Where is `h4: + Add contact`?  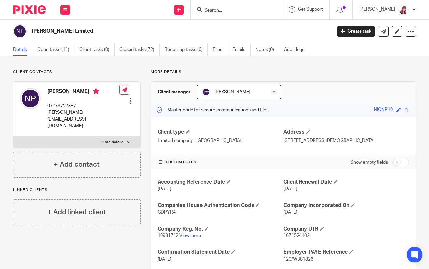
h4: + Add contact is located at coordinates (77, 164).